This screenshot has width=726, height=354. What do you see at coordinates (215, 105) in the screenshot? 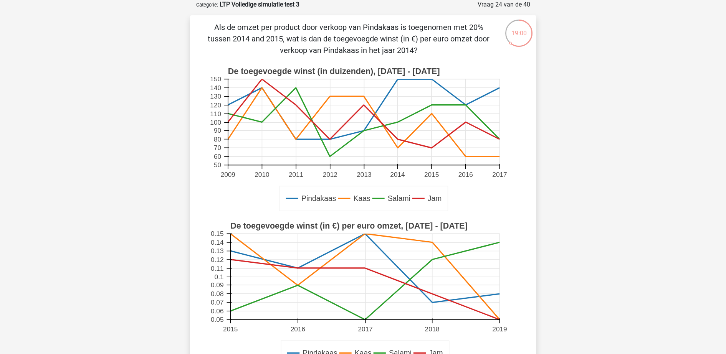
I see `text: 120` at bounding box center [215, 105].